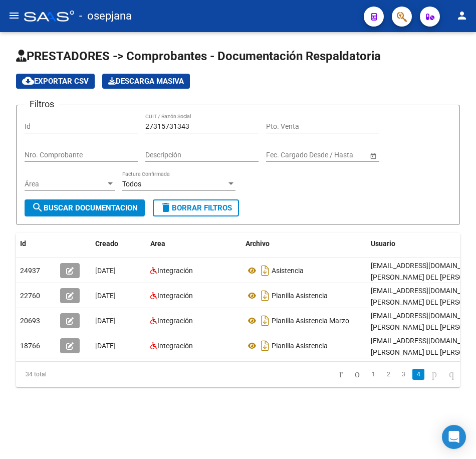 The height and width of the screenshot is (459, 476). Describe the element at coordinates (341, 375) in the screenshot. I see `a: go to first page` at that location.